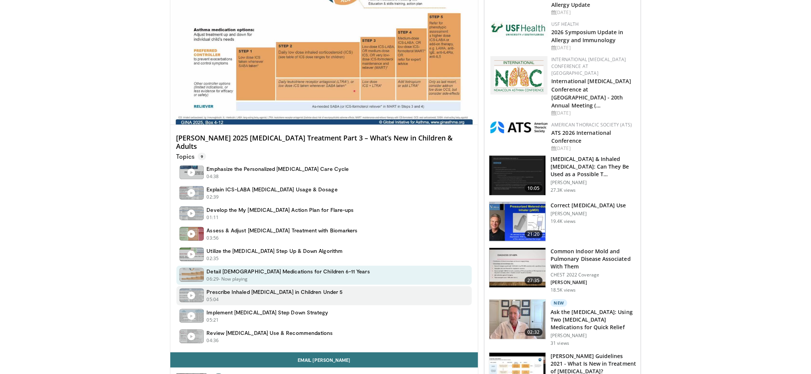 Image resolution: width=811 pixels, height=374 pixels. What do you see at coordinates (202, 157) in the screenshot?
I see `span: 9` at bounding box center [202, 157].